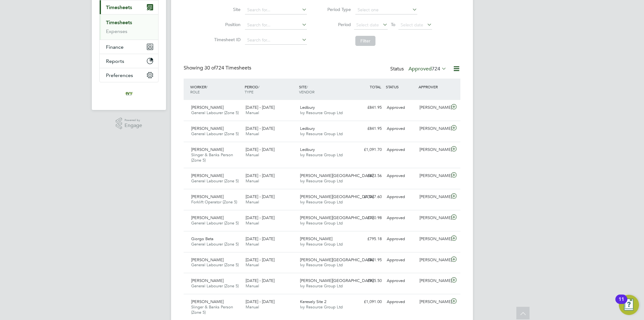 The height and width of the screenshot is (320, 644). Describe the element at coordinates (375, 87) in the screenshot. I see `span: TOTAL` at that location.